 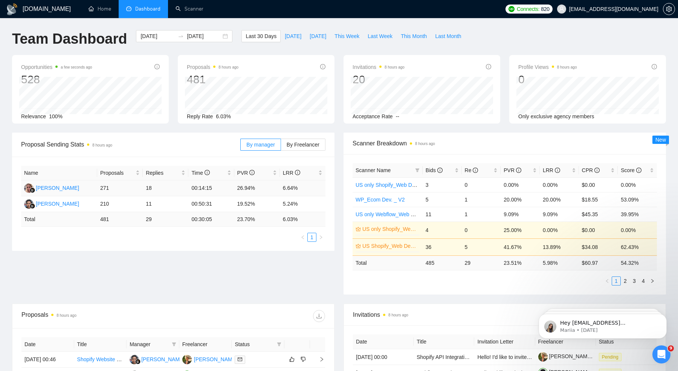 What do you see at coordinates (34, 116) in the screenshot?
I see `span: Relevance` at bounding box center [34, 116].